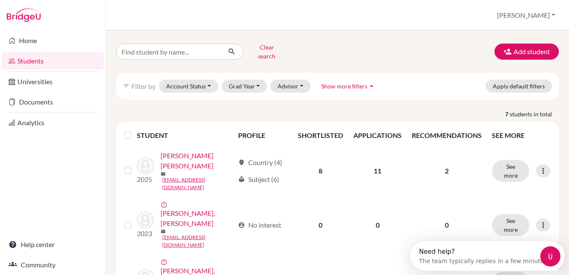  I want to click on th: SEE MORE, so click(521, 135).